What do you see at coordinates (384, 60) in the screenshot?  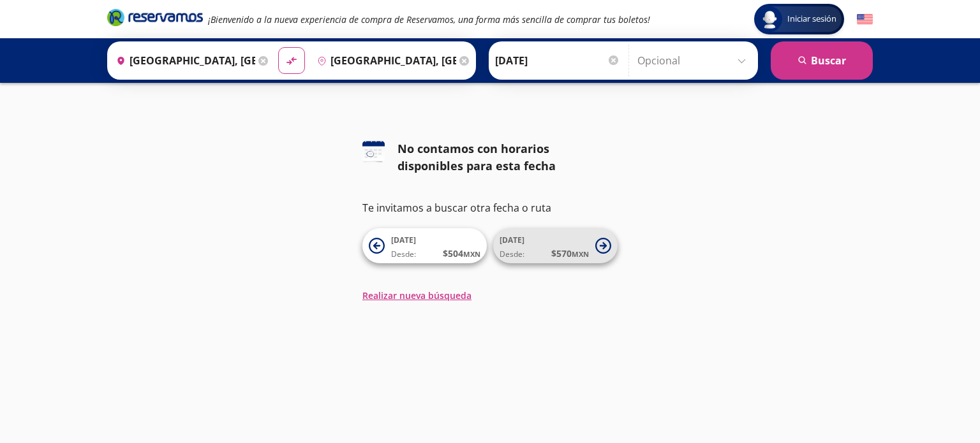 I see `input: Buscar Destino` at bounding box center [384, 60].